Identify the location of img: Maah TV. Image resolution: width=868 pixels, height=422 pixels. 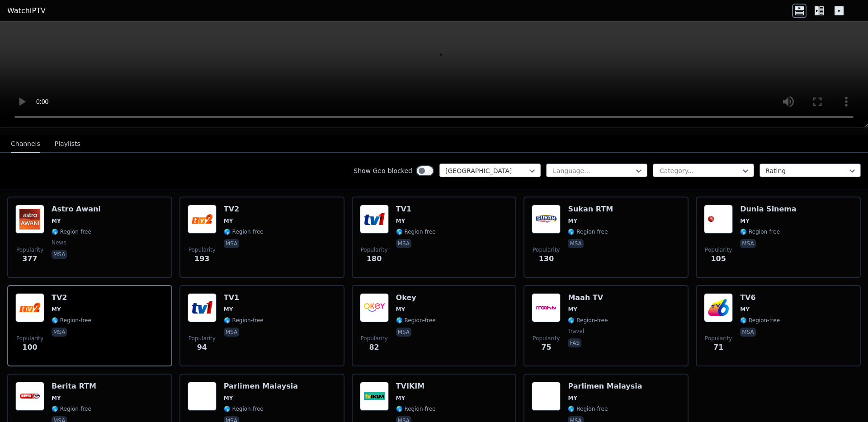
(546, 308).